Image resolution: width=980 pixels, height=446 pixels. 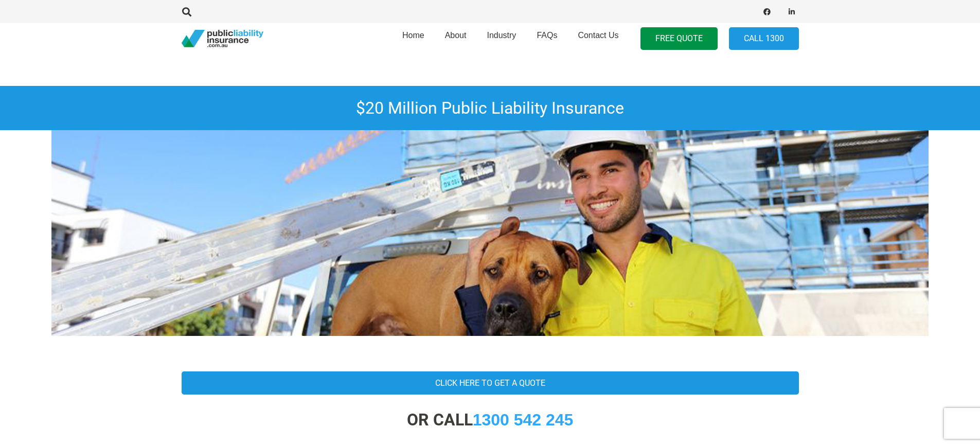 What do you see at coordinates (679, 38) in the screenshot?
I see `a: FREE QUOTE` at bounding box center [679, 38].